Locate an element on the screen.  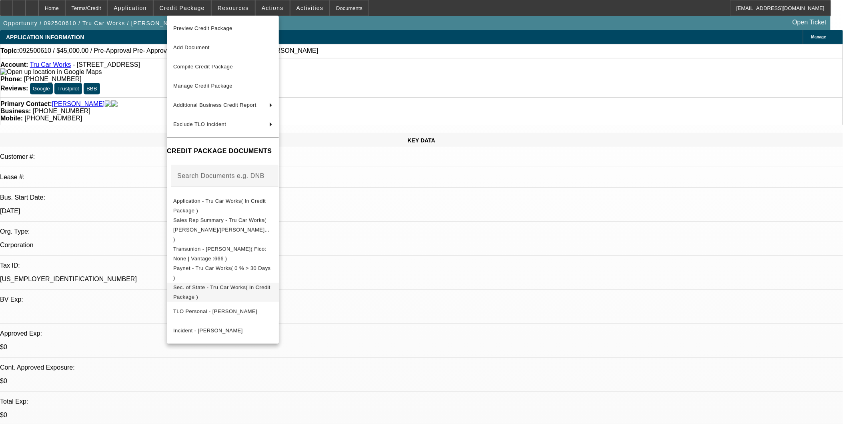
span: Paynet - Tru Car Works( 0 % > 30 Days ) is located at coordinates (222, 273).